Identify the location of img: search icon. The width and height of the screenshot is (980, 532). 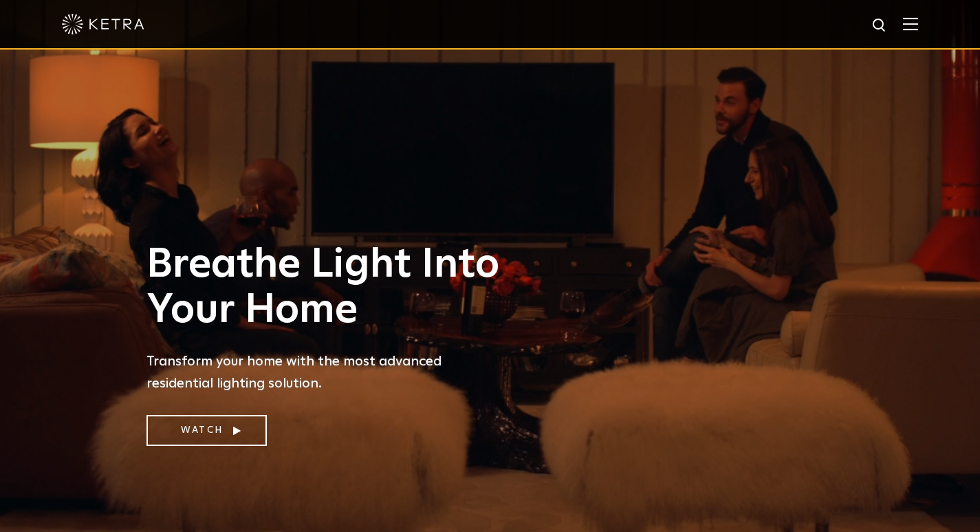
(880, 25).